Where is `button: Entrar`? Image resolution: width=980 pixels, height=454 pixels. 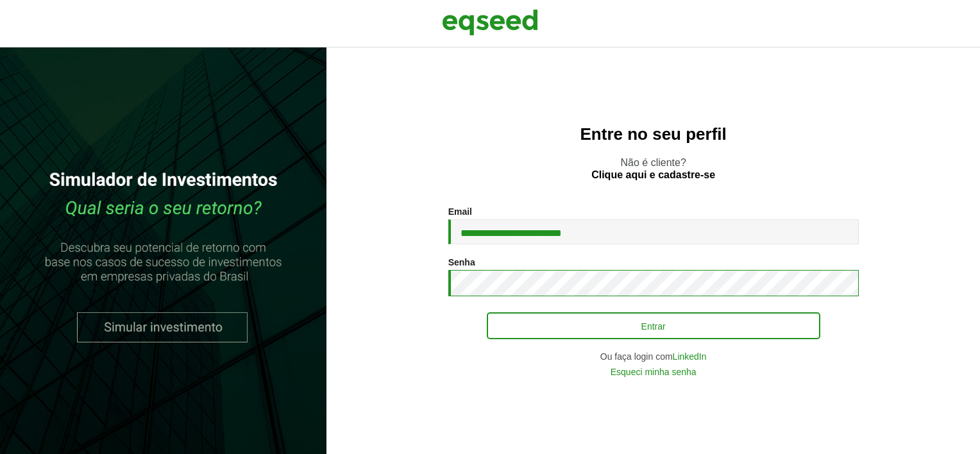 button: Entrar is located at coordinates (654, 325).